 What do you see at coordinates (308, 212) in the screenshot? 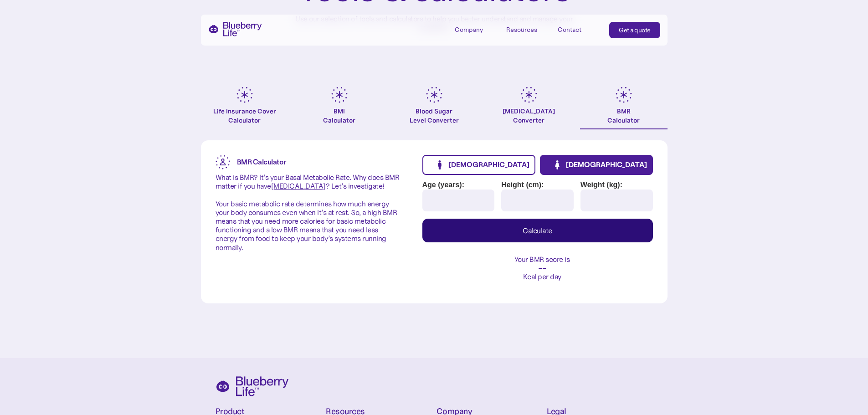
I see `p: What is BMR? It’s your Basal Metabolic Rate. Why does BMR matter if you have ? Let’s investigate!...` at bounding box center [308, 212].